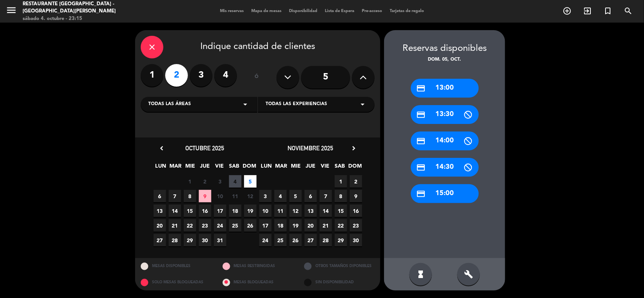 This screenshot has height=298, width=644. I want to click on span: Todas las experiencias, so click(296, 104).